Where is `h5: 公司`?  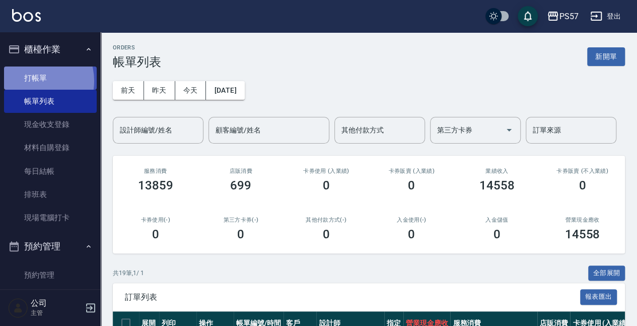 h5: 公司 is located at coordinates (56, 303).